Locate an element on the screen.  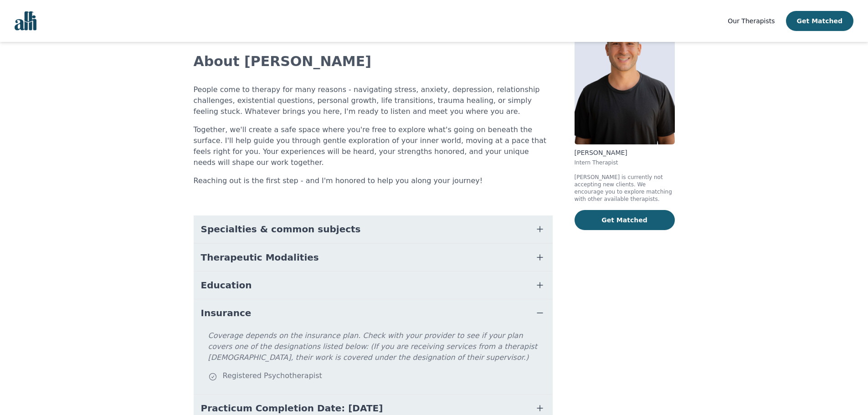
span: Therapeutic Modalities is located at coordinates (260, 258).